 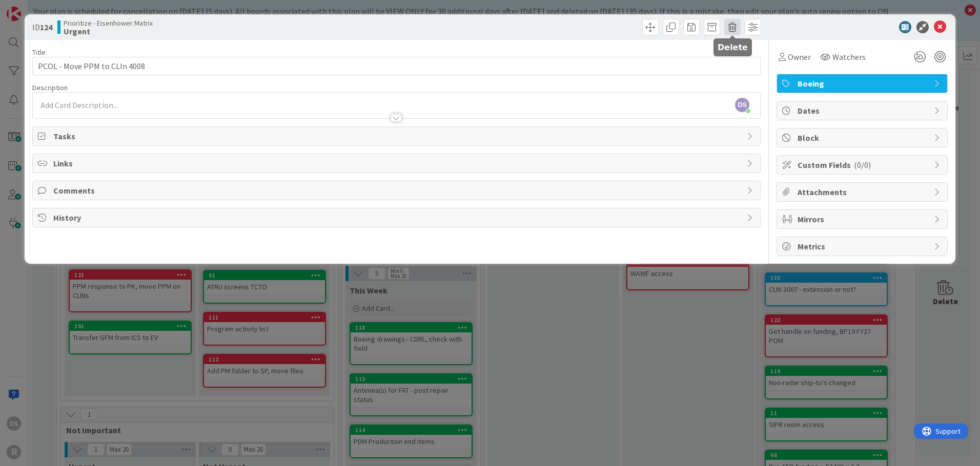 What do you see at coordinates (397, 163) in the screenshot?
I see `span: Links` at bounding box center [397, 163].